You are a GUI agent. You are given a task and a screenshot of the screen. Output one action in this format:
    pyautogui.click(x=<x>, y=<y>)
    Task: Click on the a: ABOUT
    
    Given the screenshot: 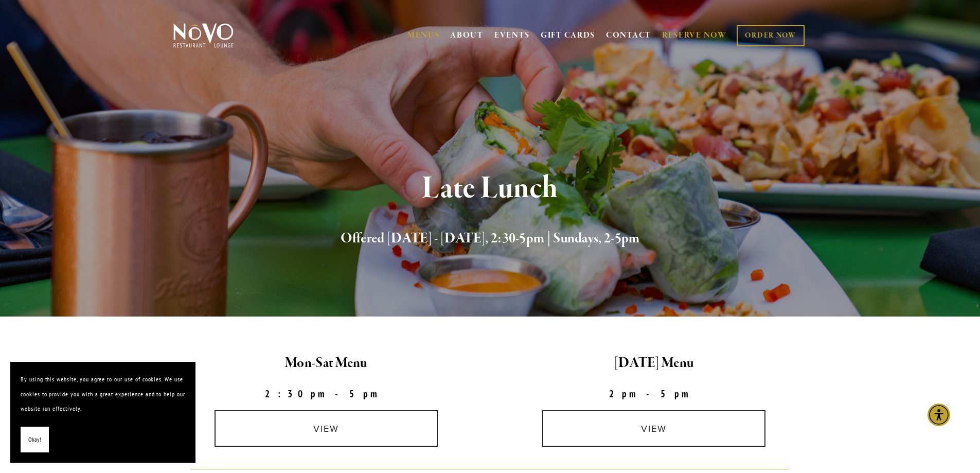 What is the action you would take?
    pyautogui.click(x=467, y=36)
    